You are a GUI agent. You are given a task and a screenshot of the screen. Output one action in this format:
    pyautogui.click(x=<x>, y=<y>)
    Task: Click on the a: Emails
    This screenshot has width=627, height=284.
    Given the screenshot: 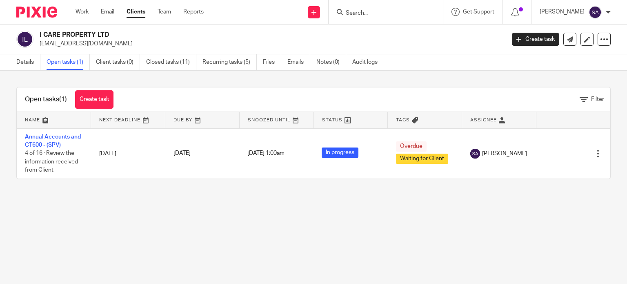 What is the action you would take?
    pyautogui.click(x=299, y=62)
    